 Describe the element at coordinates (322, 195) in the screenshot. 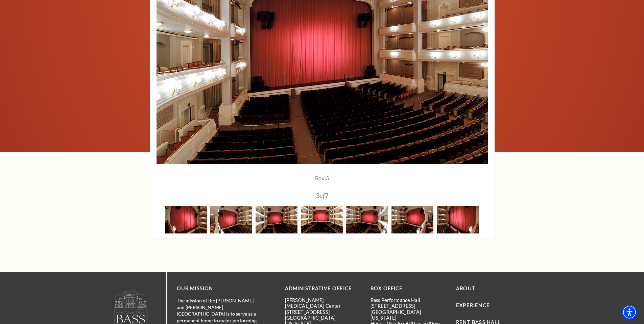

I see `span: of` at that location.